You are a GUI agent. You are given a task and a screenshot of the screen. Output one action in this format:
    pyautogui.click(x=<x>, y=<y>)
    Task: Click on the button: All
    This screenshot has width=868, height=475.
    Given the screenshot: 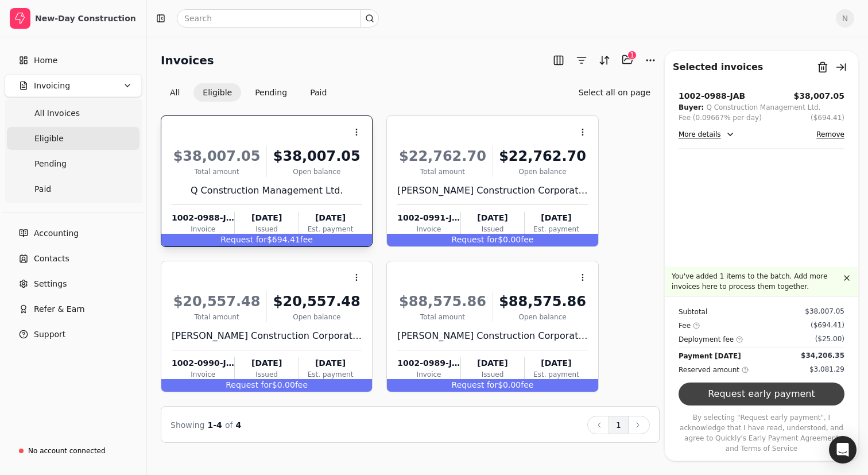 What is the action you would take?
    pyautogui.click(x=175, y=92)
    